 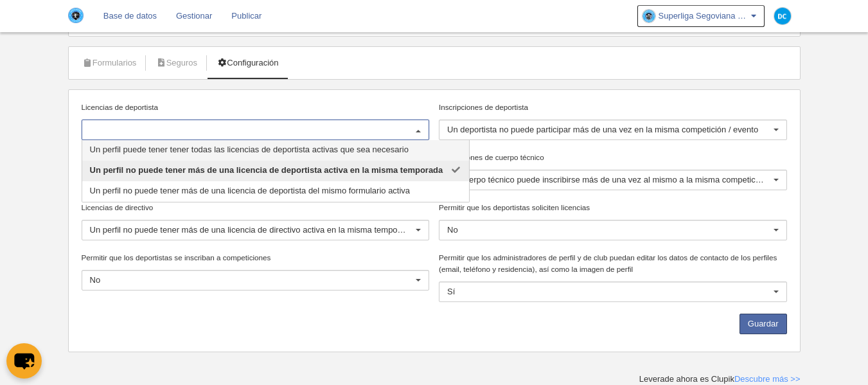 I want to click on label: Permitir que los deportistas soliciten licencias, so click(x=613, y=207).